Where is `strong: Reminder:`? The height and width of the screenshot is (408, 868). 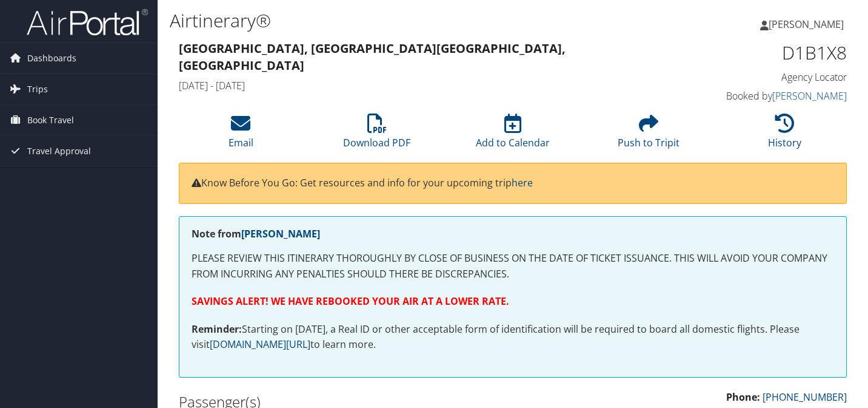 strong: Reminder: is located at coordinates (216, 329).